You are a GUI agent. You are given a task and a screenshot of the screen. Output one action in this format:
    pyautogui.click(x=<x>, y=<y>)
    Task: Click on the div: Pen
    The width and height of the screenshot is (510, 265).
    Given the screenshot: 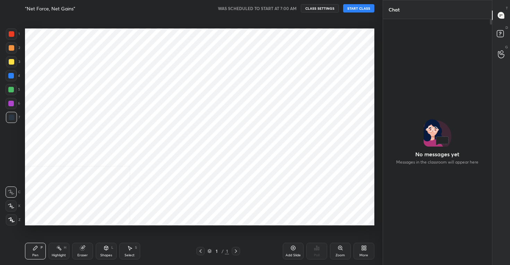 What is the action you would take?
    pyautogui.click(x=35, y=255)
    